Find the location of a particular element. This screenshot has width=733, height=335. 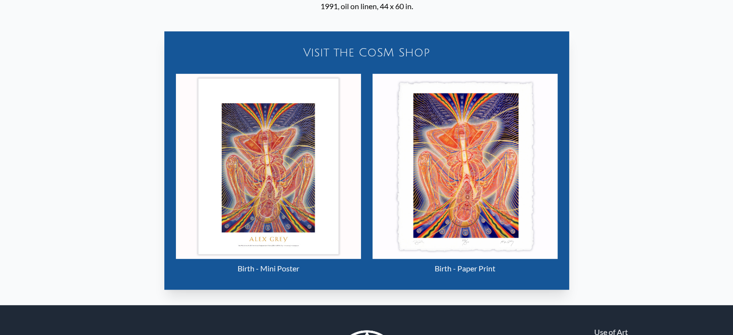

div: Visit the CoSM Shop is located at coordinates (367, 53).